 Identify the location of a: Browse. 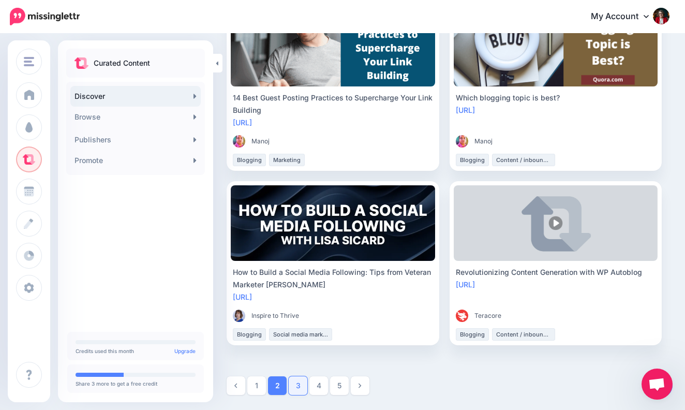
(136, 117).